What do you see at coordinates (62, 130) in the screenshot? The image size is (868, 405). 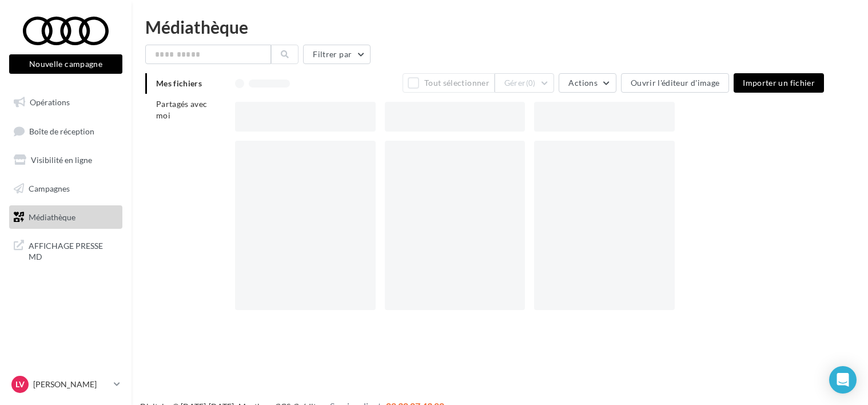 I see `span: Boîte de réception` at bounding box center [62, 130].